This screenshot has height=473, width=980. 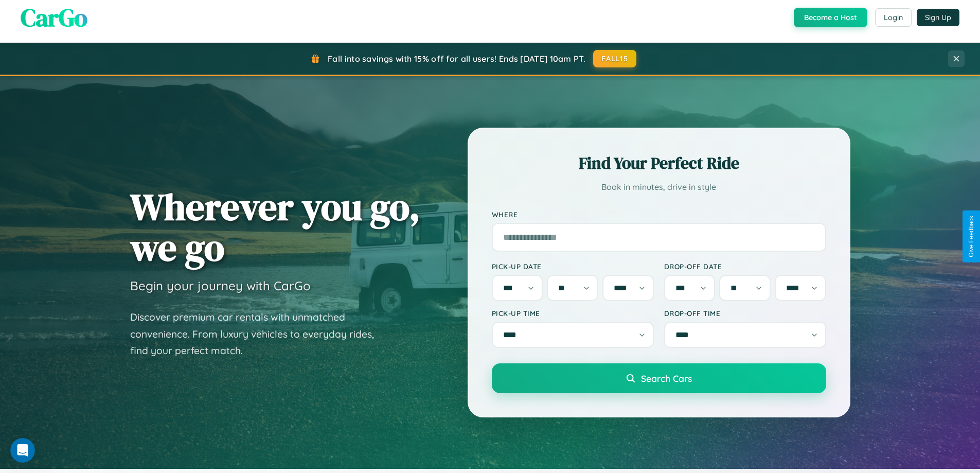 What do you see at coordinates (54, 17) in the screenshot?
I see `span: CarGo` at bounding box center [54, 17].